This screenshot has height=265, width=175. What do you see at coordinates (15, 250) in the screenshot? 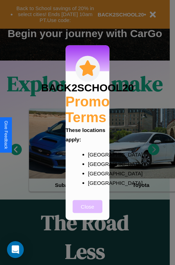
I see `div: Open Intercom Messenger` at bounding box center [15, 250].